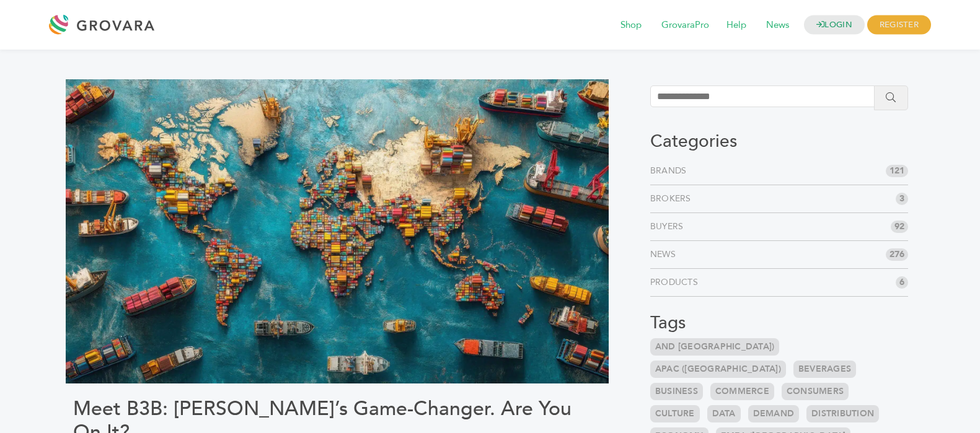 The width and height of the screenshot is (980, 433). Describe the element at coordinates (675, 414) in the screenshot. I see `a: Culture` at that location.